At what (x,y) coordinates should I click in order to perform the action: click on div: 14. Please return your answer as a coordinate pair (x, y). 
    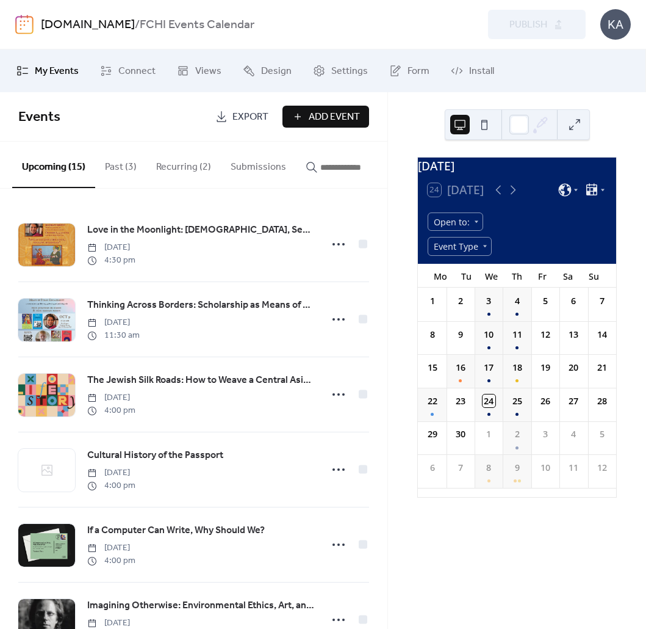
    Looking at the image, I should click on (602, 334).